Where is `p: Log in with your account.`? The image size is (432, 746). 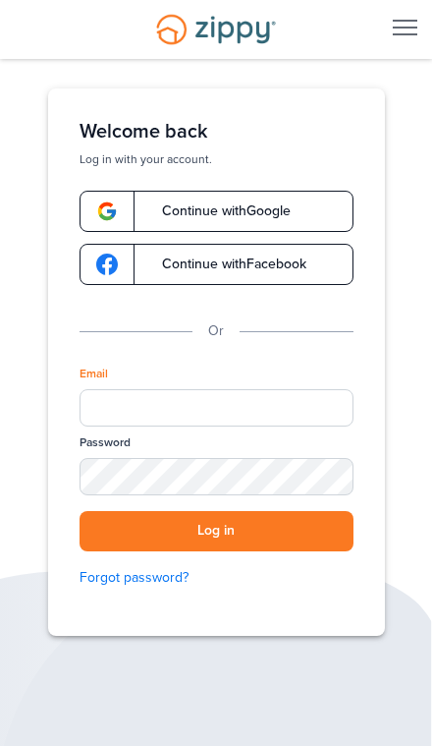 p: Log in with your account. is located at coordinates (216, 159).